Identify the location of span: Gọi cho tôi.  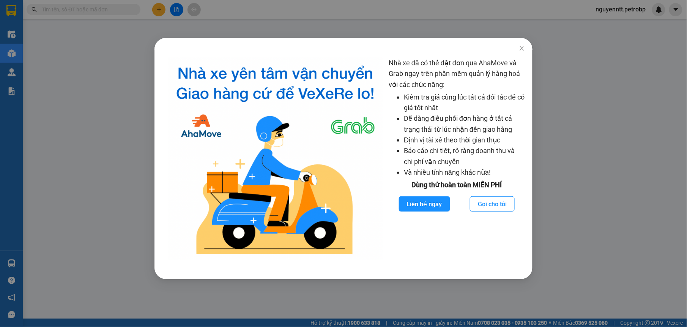
(492, 204).